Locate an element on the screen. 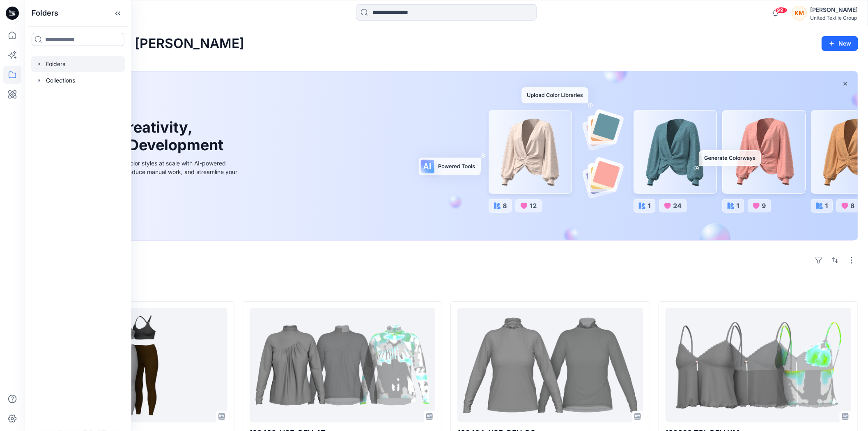 This screenshot has width=868, height=431. h1: Unleash Creativity, Speed Up Development is located at coordinates (141, 137).